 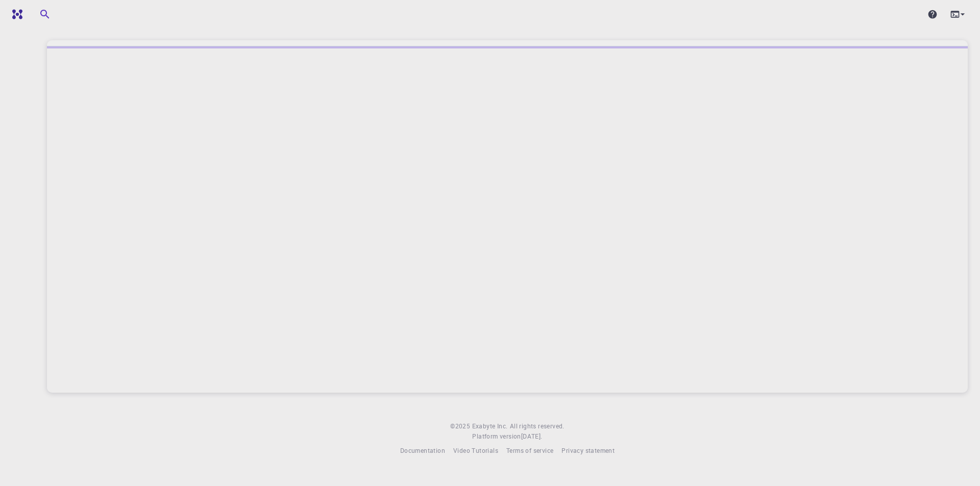 I want to click on a: Privacy statement, so click(x=588, y=451).